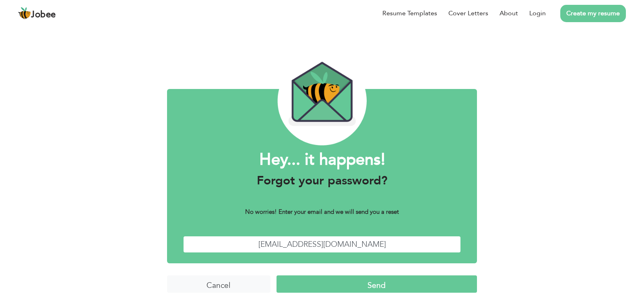  Describe the element at coordinates (468, 13) in the screenshot. I see `a: Cover Letters` at that location.